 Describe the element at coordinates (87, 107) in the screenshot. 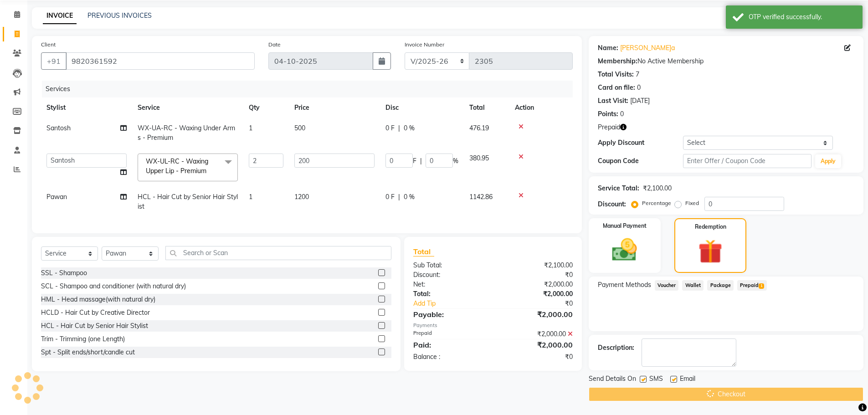

I see `th: Stylist` at that location.